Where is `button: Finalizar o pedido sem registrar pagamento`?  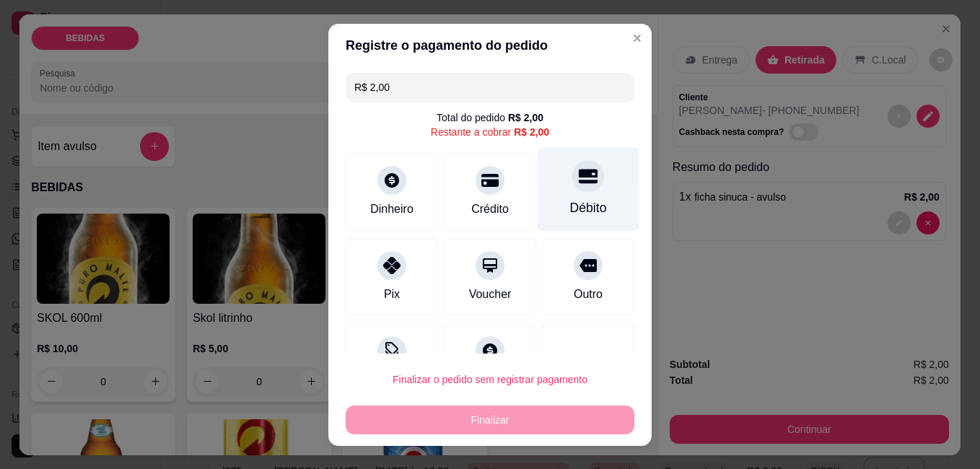
button: Finalizar o pedido sem registrar pagamento is located at coordinates (490, 380).